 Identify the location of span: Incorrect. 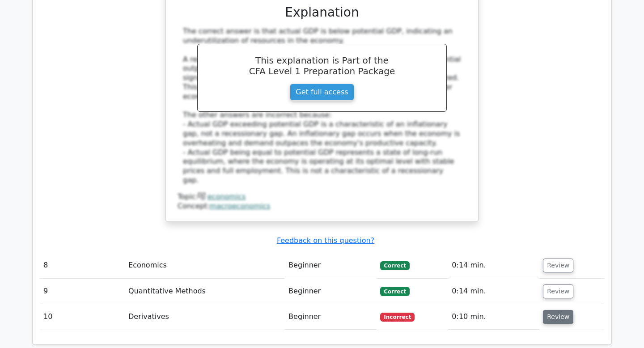
(397, 317).